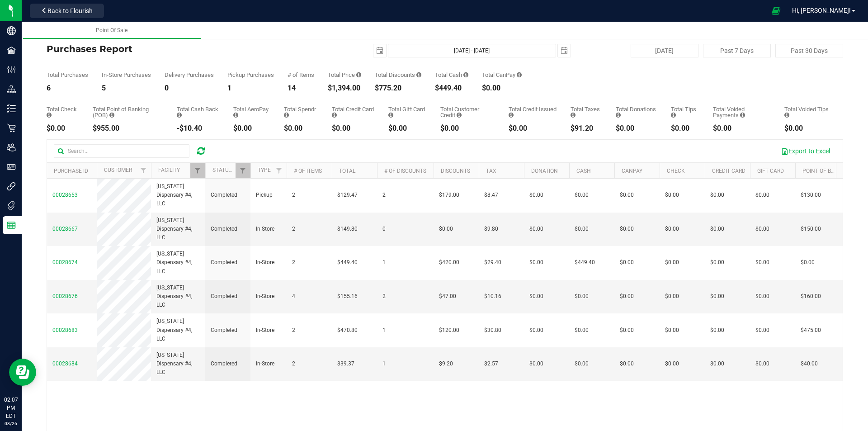 This screenshot has height=431, width=868. Describe the element at coordinates (189, 75) in the screenshot. I see `div: Delivery Purchases` at that location.